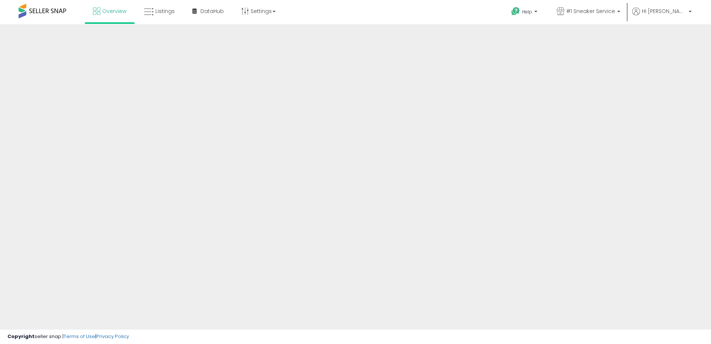 This screenshot has width=711, height=344. Describe the element at coordinates (79, 336) in the screenshot. I see `a: Terms of Use` at that location.